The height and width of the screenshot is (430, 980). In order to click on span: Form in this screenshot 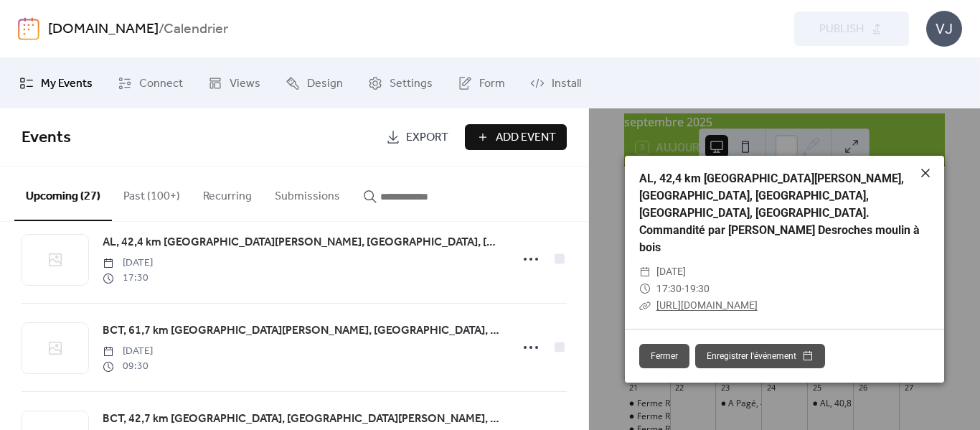, I will do `click(492, 84)`.